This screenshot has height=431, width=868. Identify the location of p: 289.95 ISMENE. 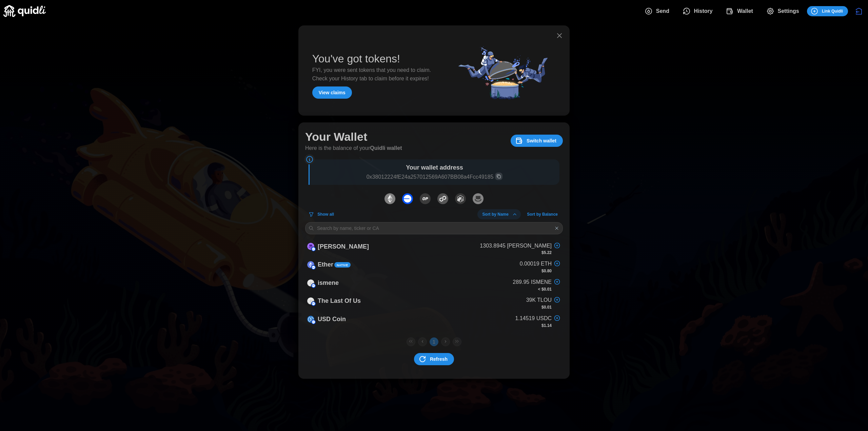
(532, 282).